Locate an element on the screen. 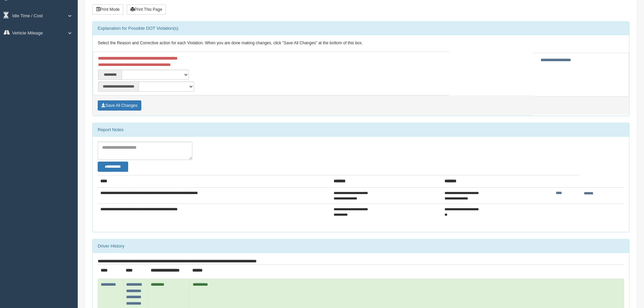  button: Change Filter Options is located at coordinates (113, 167).